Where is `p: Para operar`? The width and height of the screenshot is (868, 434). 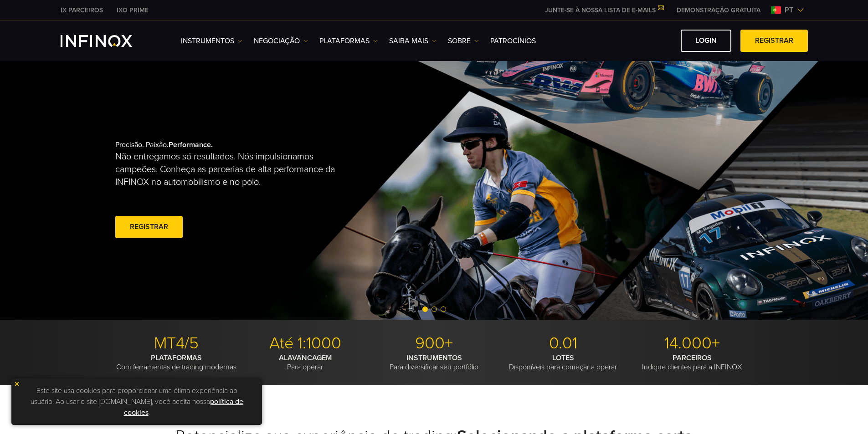 p: Para operar is located at coordinates (305, 362).